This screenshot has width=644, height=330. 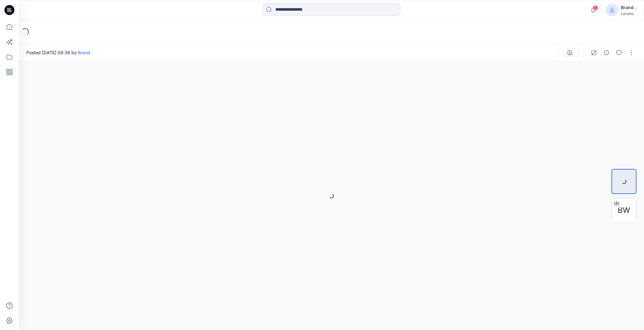 I want to click on span: BW, so click(x=624, y=210).